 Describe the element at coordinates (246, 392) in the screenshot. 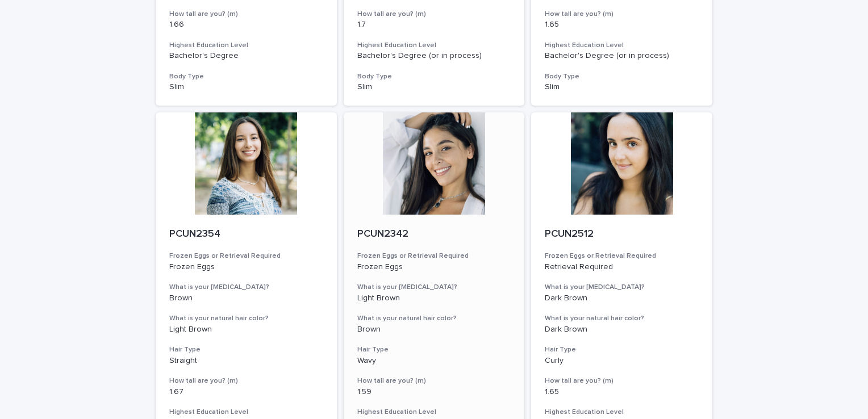

I see `p: 1.67` at that location.